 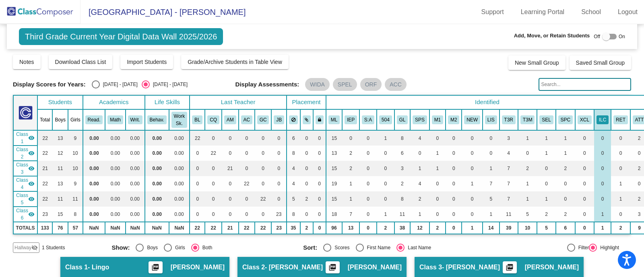 I want to click on button: Download Class List, so click(x=80, y=62).